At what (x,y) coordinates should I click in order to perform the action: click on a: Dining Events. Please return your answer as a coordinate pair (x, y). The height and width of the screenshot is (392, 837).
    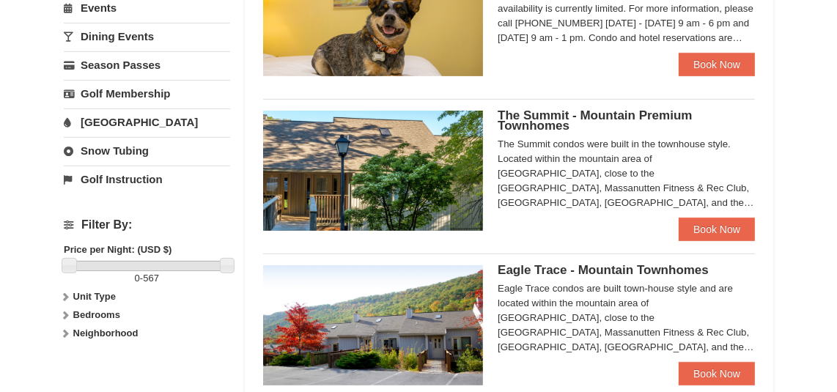
    Looking at the image, I should click on (147, 36).